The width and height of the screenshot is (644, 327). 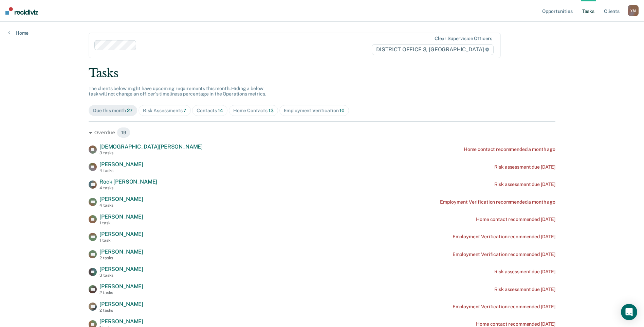 I want to click on a: Home, so click(x=18, y=33).